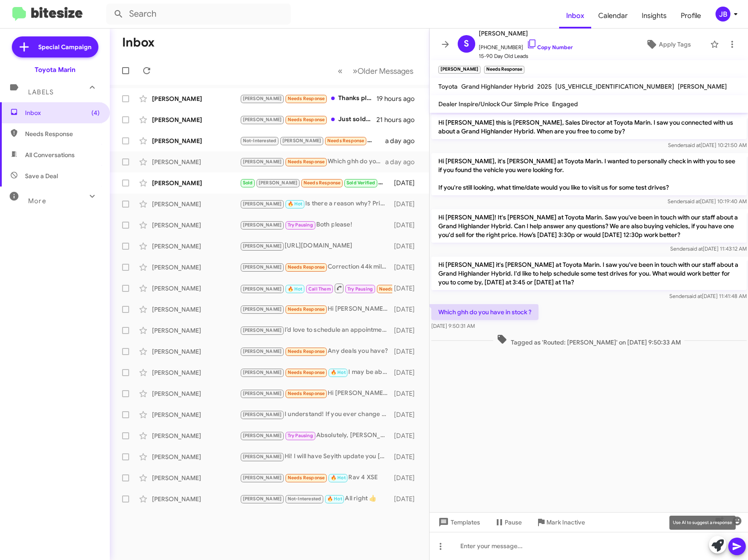 This screenshot has width=748, height=560. What do you see at coordinates (612, 15) in the screenshot?
I see `a: Calendar` at bounding box center [612, 15].